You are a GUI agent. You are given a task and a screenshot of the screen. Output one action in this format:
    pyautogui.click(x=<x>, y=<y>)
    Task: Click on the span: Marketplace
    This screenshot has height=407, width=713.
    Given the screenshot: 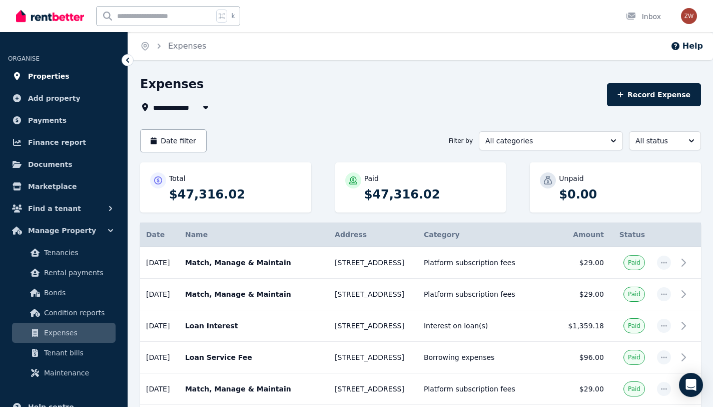 What is the action you would take?
    pyautogui.click(x=52, y=186)
    